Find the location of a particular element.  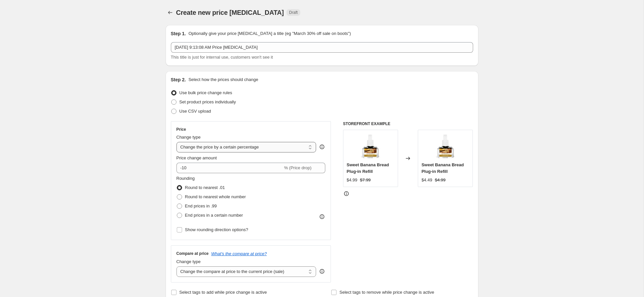

span: Draft is located at coordinates (293, 12).